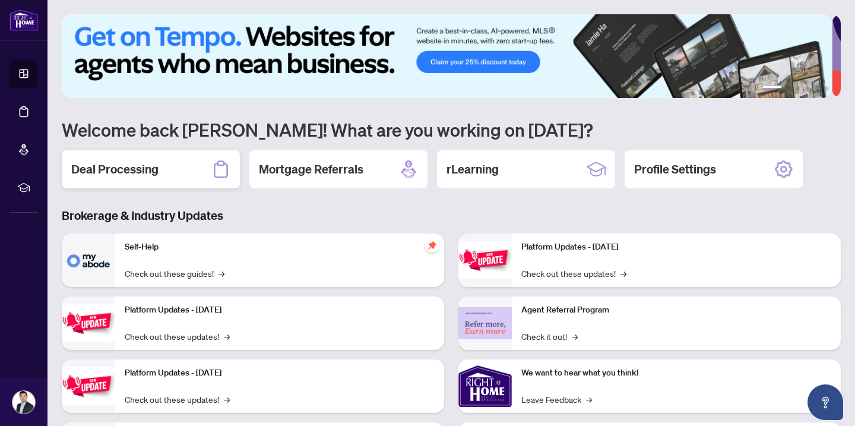 The height and width of the screenshot is (426, 855). I want to click on img: Agent Referral Program, so click(485, 323).